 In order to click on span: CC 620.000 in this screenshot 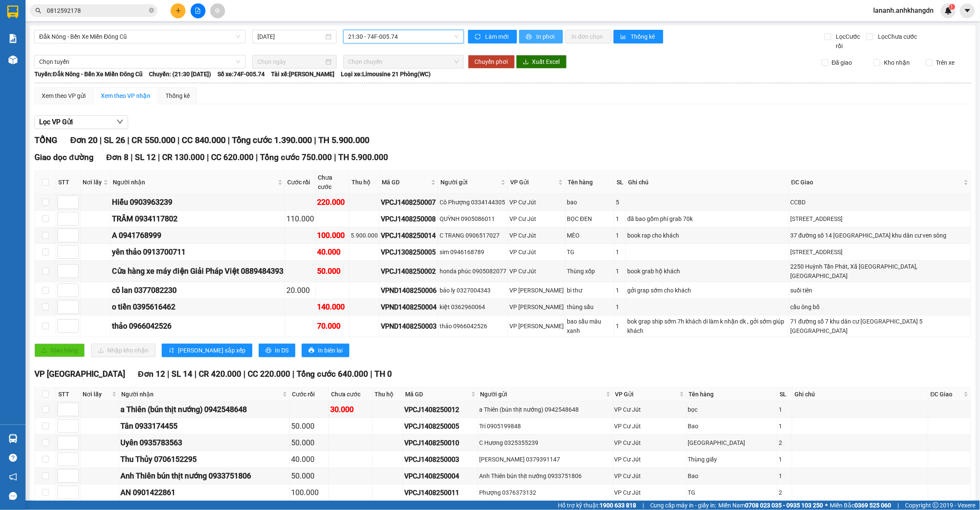, I will do `click(232, 157)`.